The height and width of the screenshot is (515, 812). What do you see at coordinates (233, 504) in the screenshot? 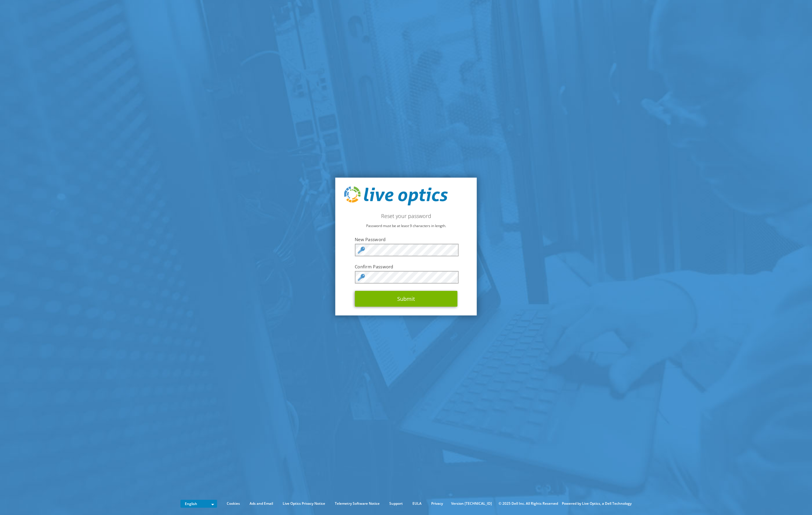
I see `a: Cookies` at bounding box center [233, 504].